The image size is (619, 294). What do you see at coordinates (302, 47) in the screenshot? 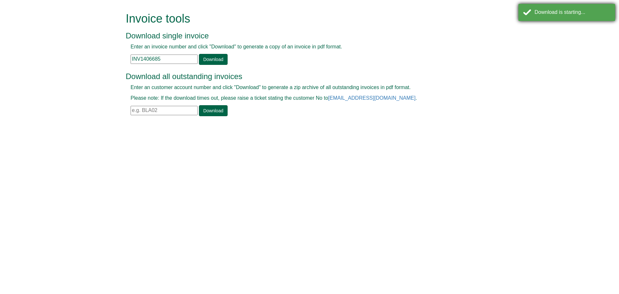
I see `p: Enter an invoice number and click "Download" to generate a copy of an invoice in pdf format.` at bounding box center [302, 47].